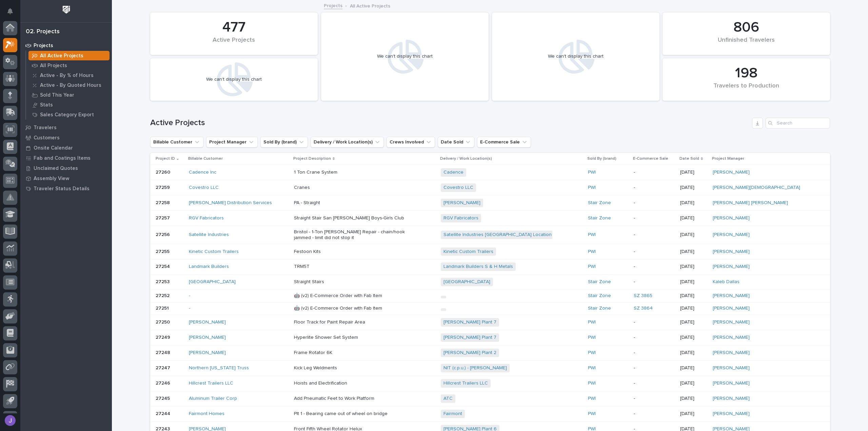 Image resolution: width=868 pixels, height=431 pixels. What do you see at coordinates (66, 9) in the screenshot?
I see `img: Workspace Logo` at bounding box center [66, 9].